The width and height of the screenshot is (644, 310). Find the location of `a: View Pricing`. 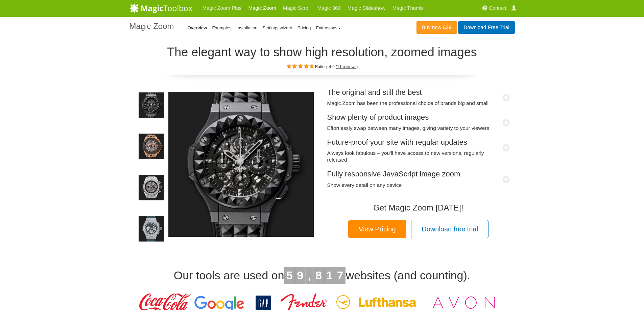

a: View Pricing is located at coordinates (377, 229).